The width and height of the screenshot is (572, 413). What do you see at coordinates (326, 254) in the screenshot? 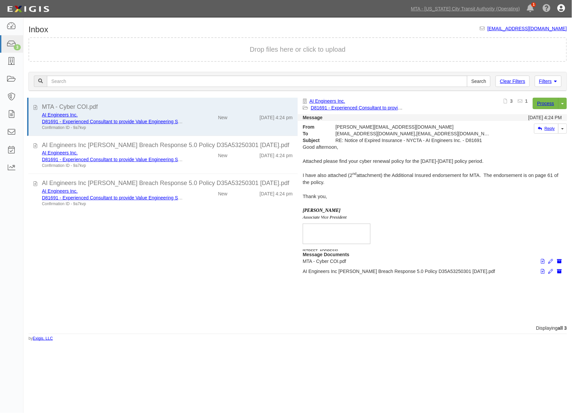
I see `strong: Message Documents` at bounding box center [326, 254].